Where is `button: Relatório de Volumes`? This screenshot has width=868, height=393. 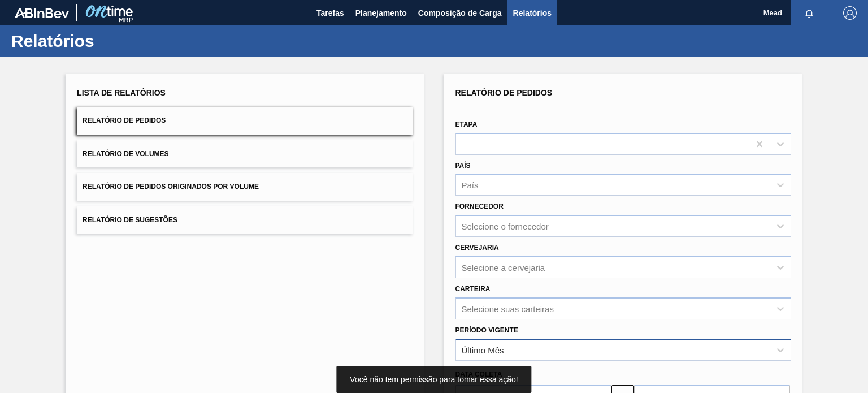
button: Relatório de Volumes is located at coordinates (245, 154).